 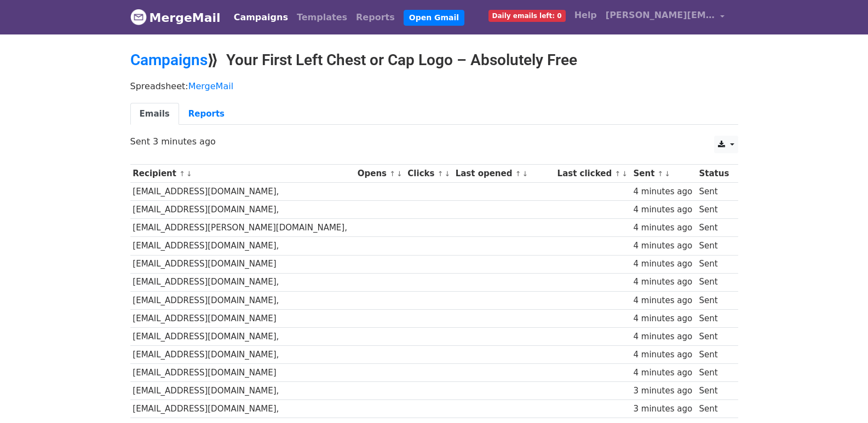 What do you see at coordinates (434, 86) in the screenshot?
I see `p: Spreadsheet:` at bounding box center [434, 86].